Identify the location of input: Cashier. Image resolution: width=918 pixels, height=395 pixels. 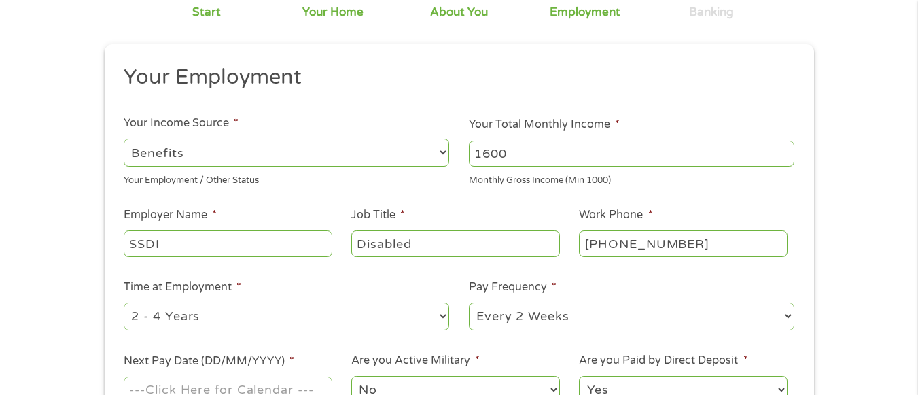
(456, 243).